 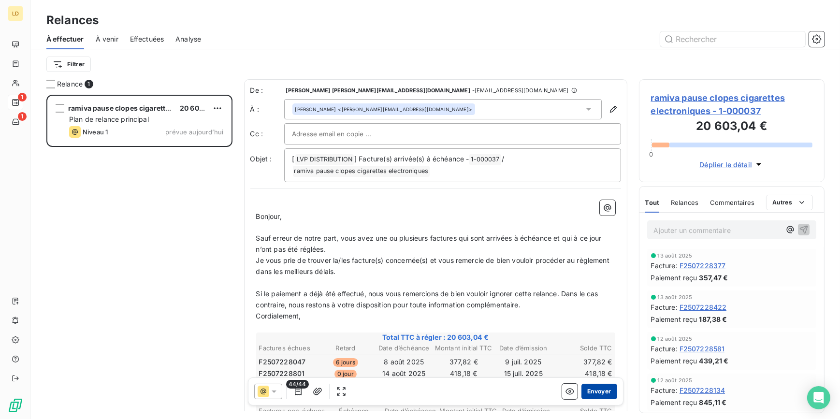 I want to click on span: F2507228801, so click(x=282, y=374).